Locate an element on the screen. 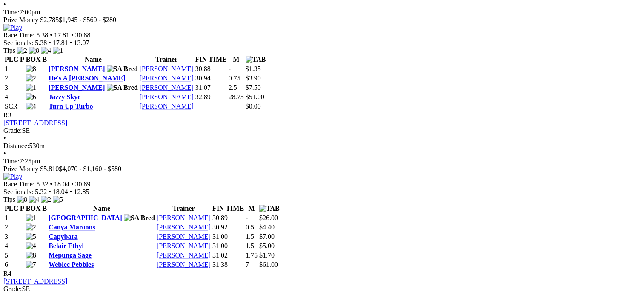  text: 7 is located at coordinates (247, 265).